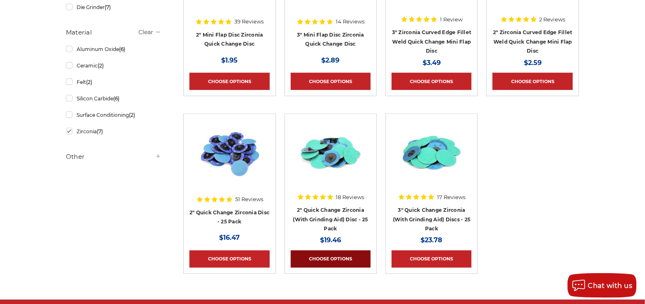  I want to click on a: Zirconia, so click(114, 131).